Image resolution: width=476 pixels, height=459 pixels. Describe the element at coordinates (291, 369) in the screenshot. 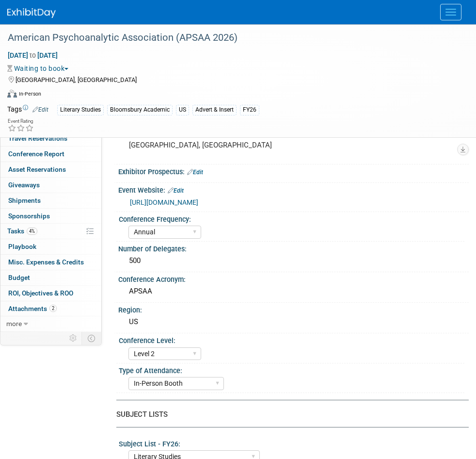

I see `div: Type of Attendance:` at that location.